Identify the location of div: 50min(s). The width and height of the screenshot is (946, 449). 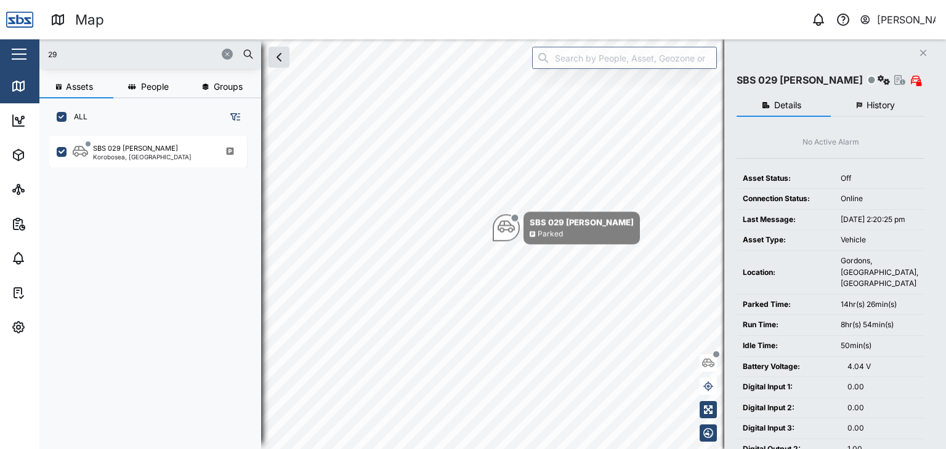
(879, 346).